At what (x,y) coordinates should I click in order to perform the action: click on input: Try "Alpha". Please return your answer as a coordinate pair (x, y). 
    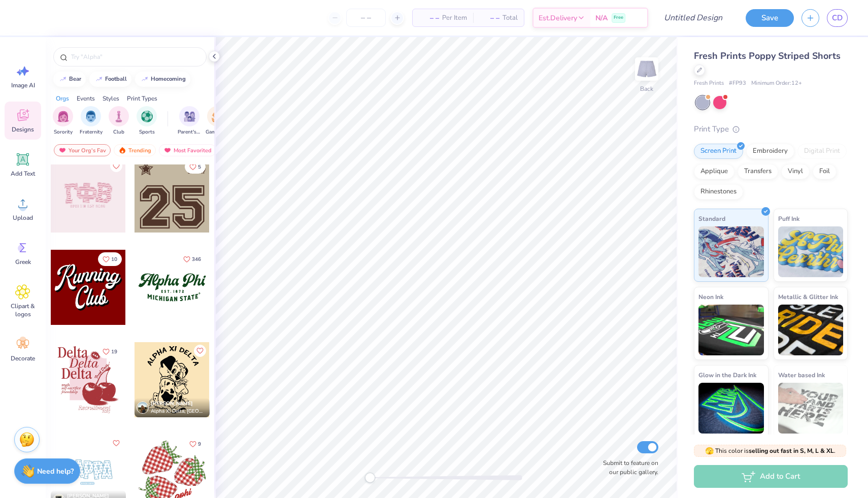
    Looking at the image, I should click on (135, 57).